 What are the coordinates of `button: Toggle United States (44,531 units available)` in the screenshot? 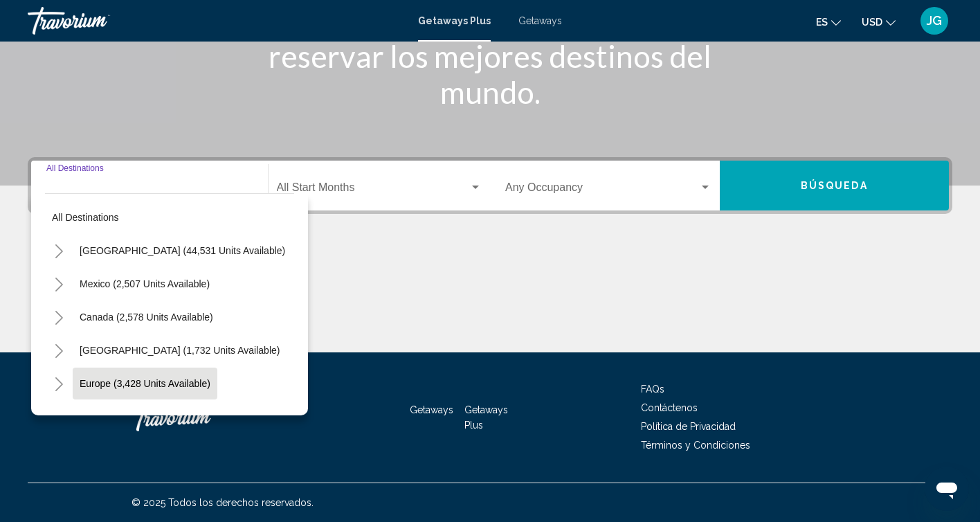 It's located at (59, 251).